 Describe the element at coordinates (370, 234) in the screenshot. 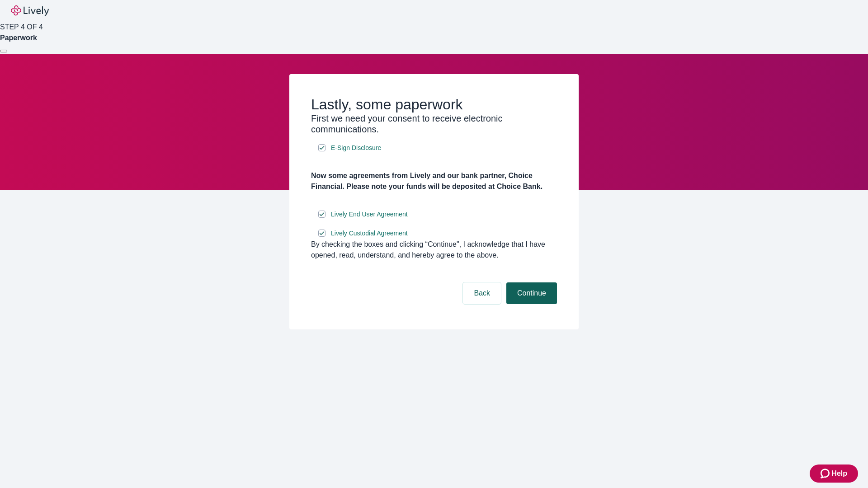

I see `span: Lively Custodial Agreement` at that location.